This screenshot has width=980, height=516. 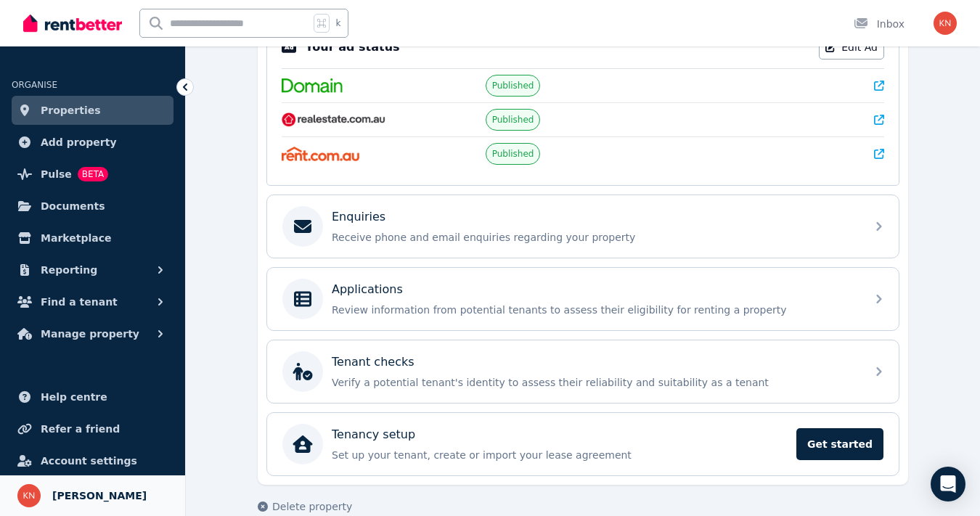 I want to click on span: BETA, so click(x=93, y=175).